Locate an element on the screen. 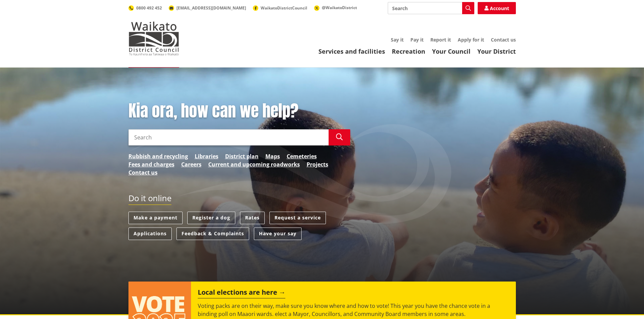 Image resolution: width=644 pixels, height=319 pixels. p: Voting packs are on their way, make sure you know where and how to vote! This year you have the c... is located at coordinates (354, 310).